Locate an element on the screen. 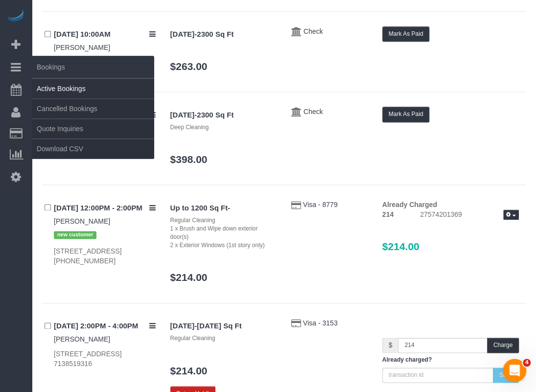 This screenshot has width=536, height=392. img: Automaid Logo is located at coordinates (15, 17).